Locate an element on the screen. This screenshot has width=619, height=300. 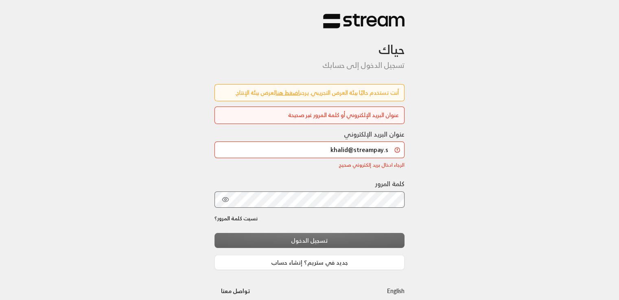
label: عنوان البريد الإلكتروني is located at coordinates (374, 134).